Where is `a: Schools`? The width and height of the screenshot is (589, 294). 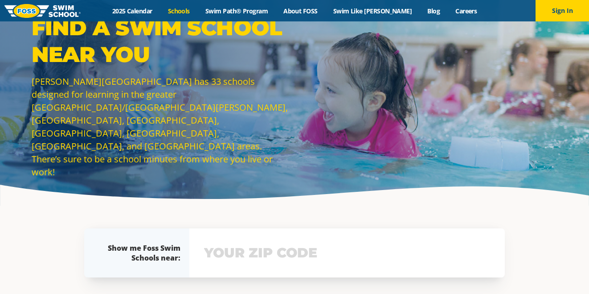 a: Schools is located at coordinates (179, 11).